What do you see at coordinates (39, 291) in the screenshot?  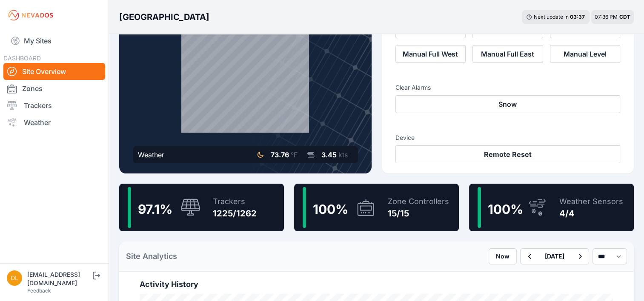 I see `a: Feedback` at bounding box center [39, 291].